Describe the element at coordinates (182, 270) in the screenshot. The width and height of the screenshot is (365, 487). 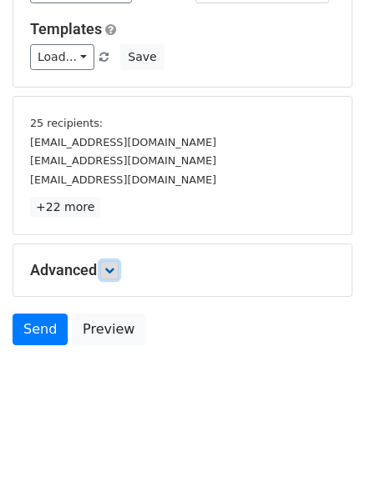
I see `h5: Advanced` at that location.